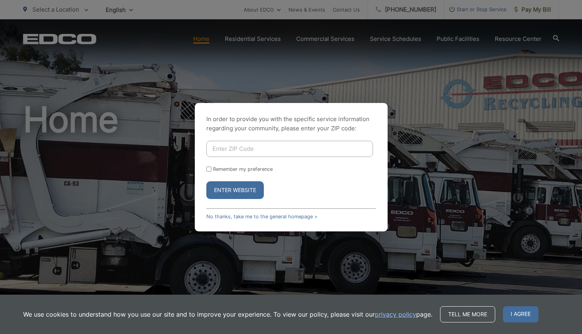 This screenshot has height=334, width=582. What do you see at coordinates (291, 124) in the screenshot?
I see `p: In order to provide you with the specific service information regarding your community, please en...` at bounding box center [291, 124].